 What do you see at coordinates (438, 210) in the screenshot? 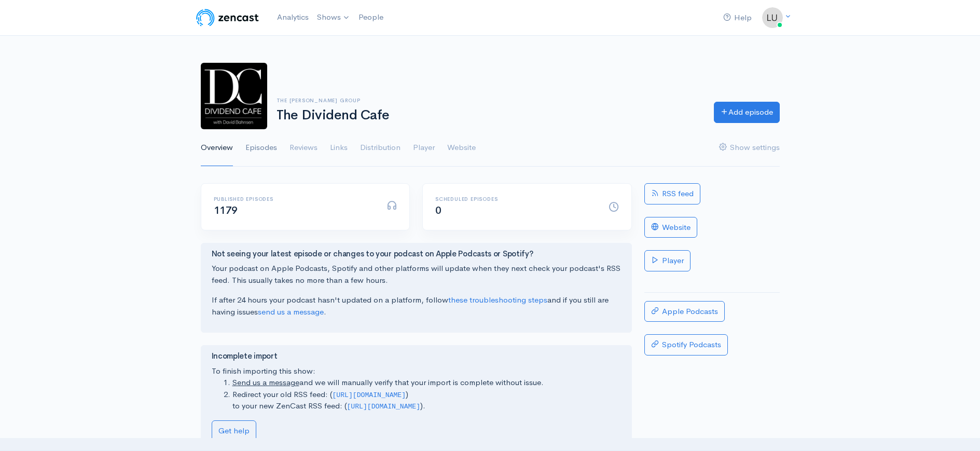
I see `span: 0` at bounding box center [438, 210].